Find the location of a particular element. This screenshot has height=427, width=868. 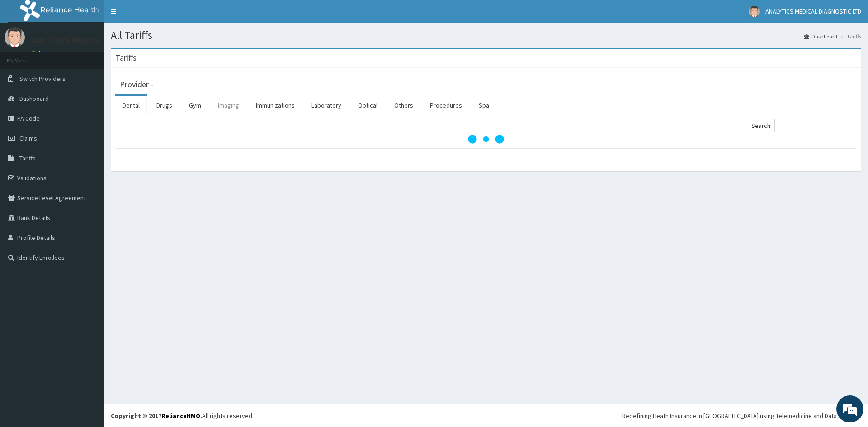

a: Drugs is located at coordinates (164, 106).